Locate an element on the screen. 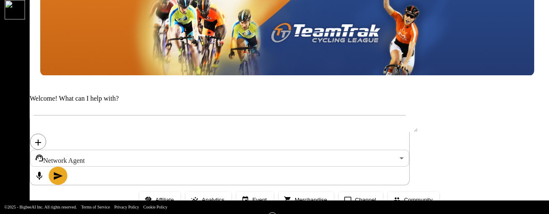  span: Affiliate is located at coordinates (164, 200).